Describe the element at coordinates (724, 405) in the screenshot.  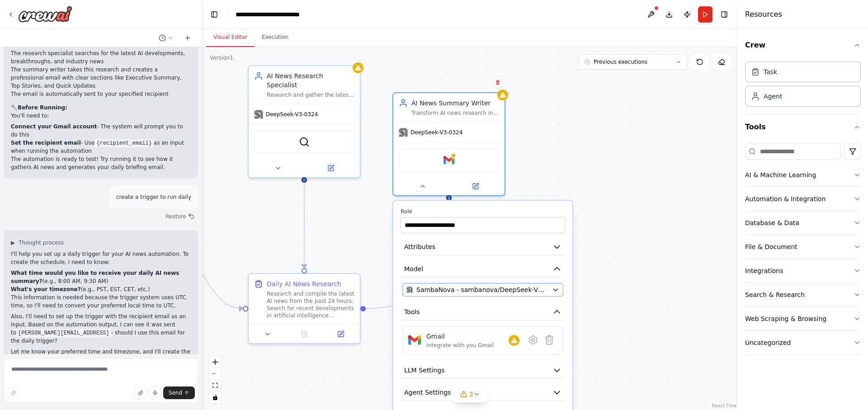
I see `a: React Flow attribution` at that location.